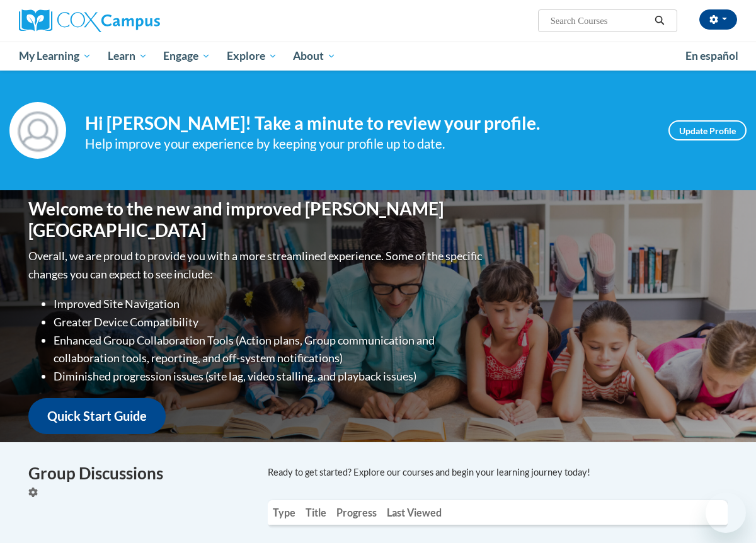 Image resolution: width=756 pixels, height=543 pixels. I want to click on th: Last Viewed, so click(414, 512).